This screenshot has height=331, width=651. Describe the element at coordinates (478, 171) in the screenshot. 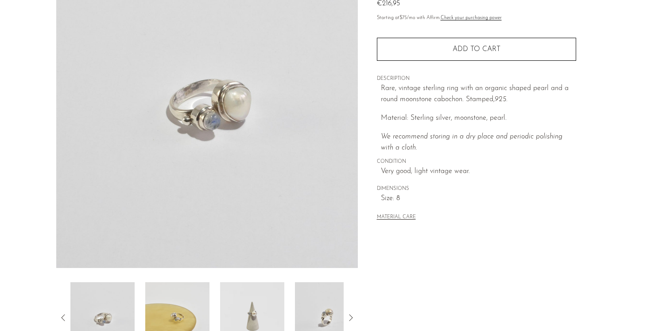

I see `span: Very good; light vintage wear.` at that location.